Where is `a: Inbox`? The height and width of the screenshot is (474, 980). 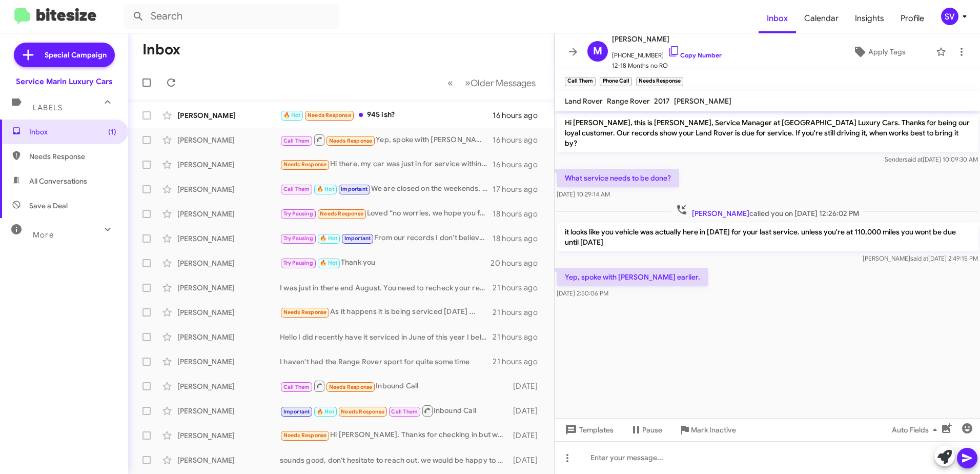 a: Inbox is located at coordinates (777, 19).